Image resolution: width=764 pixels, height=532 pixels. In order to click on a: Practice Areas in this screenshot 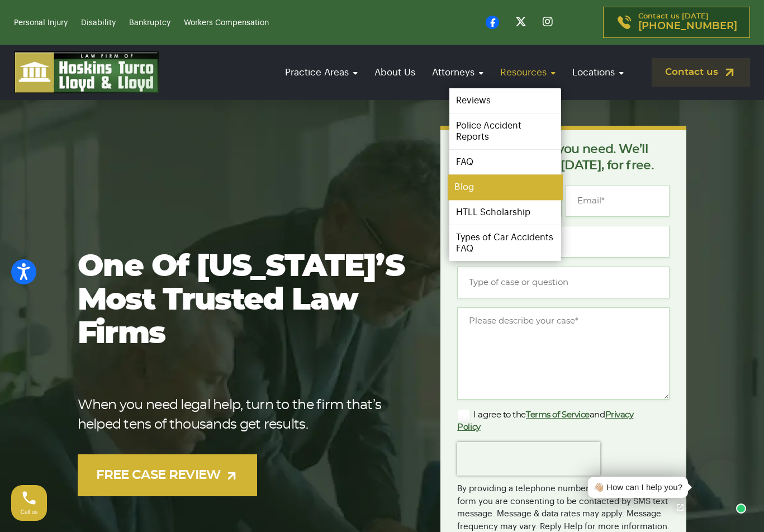, I will do `click(322, 72)`.